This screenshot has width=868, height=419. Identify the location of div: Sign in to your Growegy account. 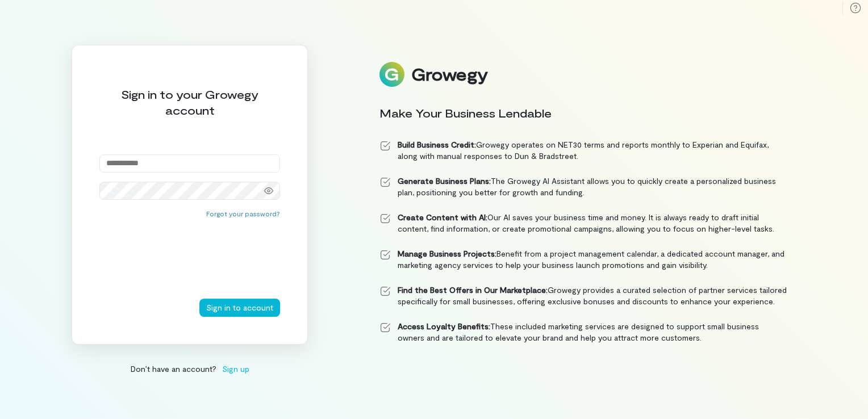
(190, 102).